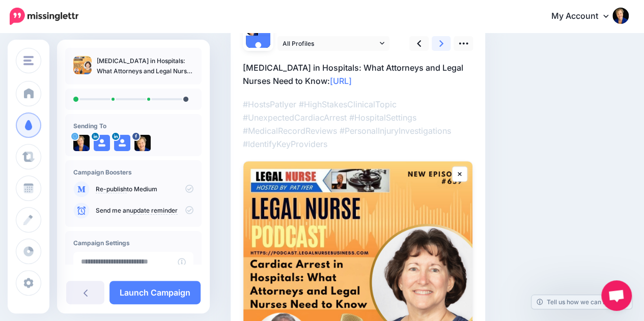  I want to click on p: #HostsPatIyer #HighStakesClinicalTopic #UnexpectedCardiacArrest #HospitalSettings #MedicalRecordR..., so click(358, 124).